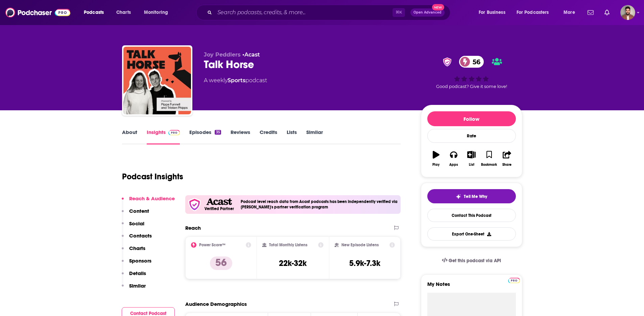  I want to click on button: Bookmark, so click(489, 159).